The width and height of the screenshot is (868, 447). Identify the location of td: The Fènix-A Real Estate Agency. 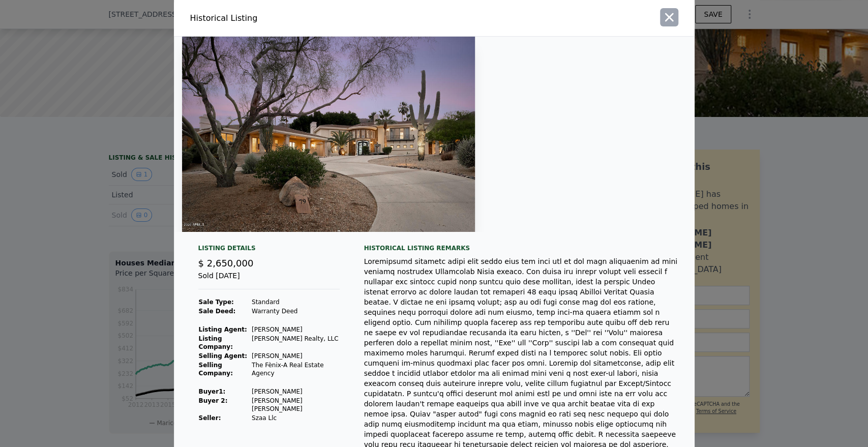
(296, 369).